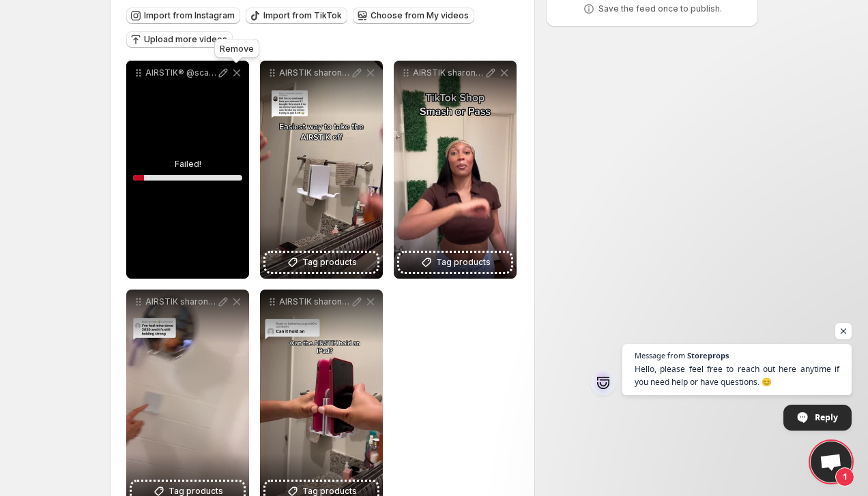 This screenshot has height=496, width=868. Describe the element at coordinates (181, 302) in the screenshot. I see `p: AIRSTIK sharonjayy` at that location.